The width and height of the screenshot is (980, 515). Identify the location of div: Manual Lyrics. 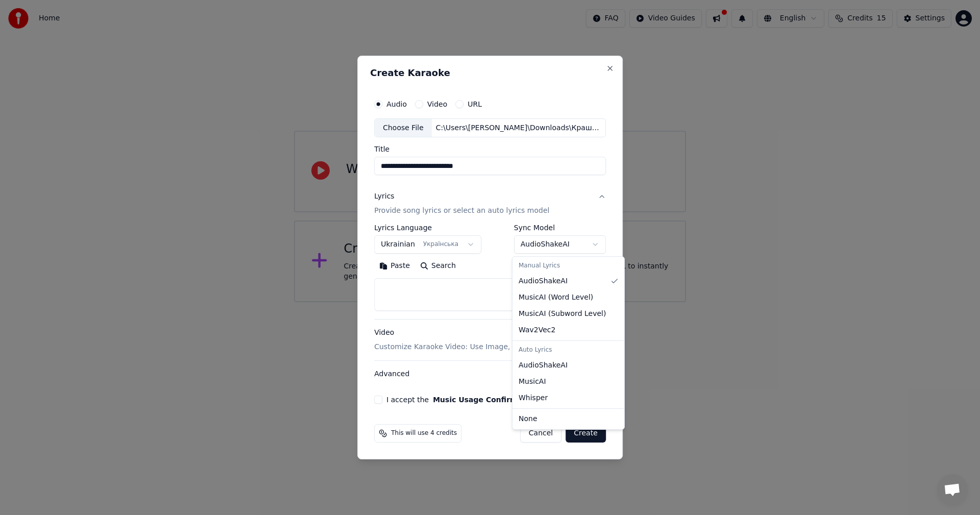
(568, 266).